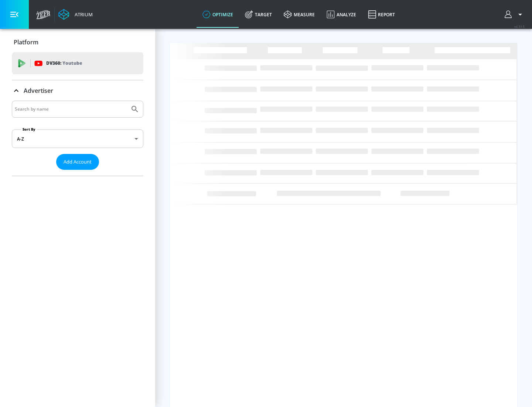 Image resolution: width=532 pixels, height=407 pixels. Describe the element at coordinates (78, 161) in the screenshot. I see `span: Add Account` at that location.